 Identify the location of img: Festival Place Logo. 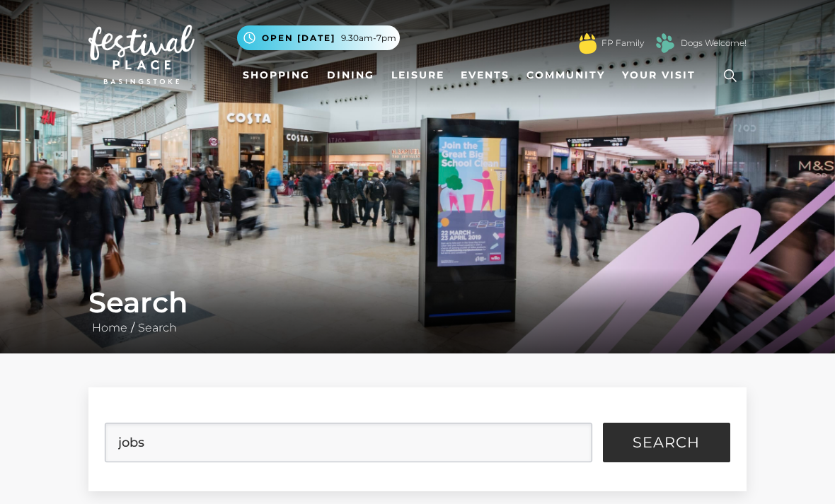
(141, 54).